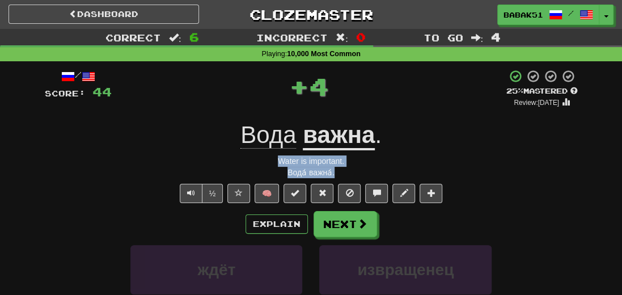 The image size is (622, 295). I want to click on u: важна, so click(338, 135).